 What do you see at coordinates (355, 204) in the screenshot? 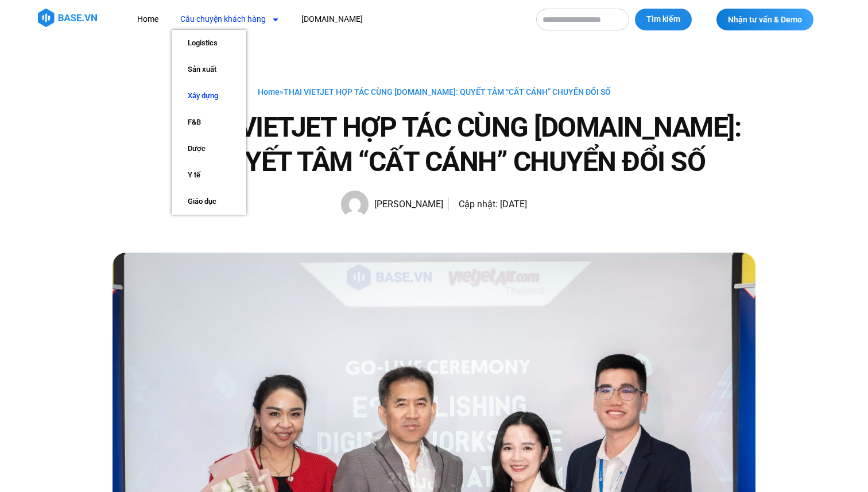
I see `img: Picture of Hạnh Hoàng` at bounding box center [355, 204].